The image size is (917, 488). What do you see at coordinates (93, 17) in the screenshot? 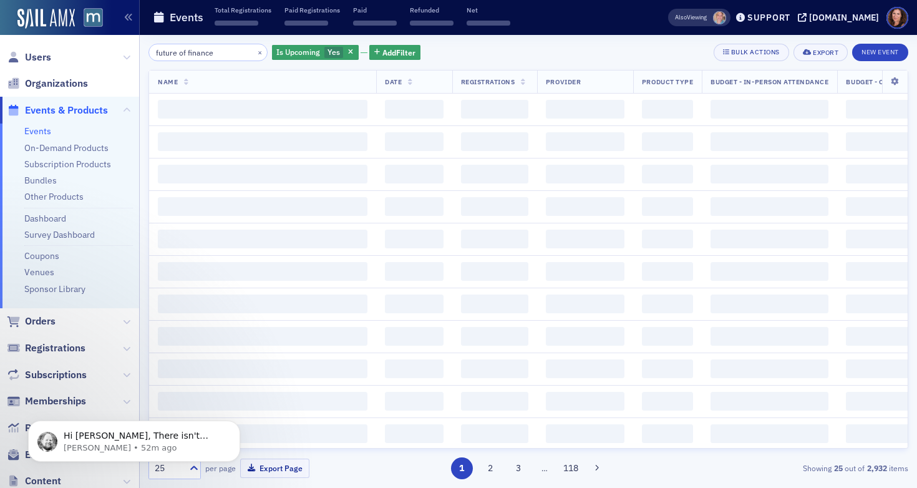
I see `img: SailAMX` at bounding box center [93, 17].